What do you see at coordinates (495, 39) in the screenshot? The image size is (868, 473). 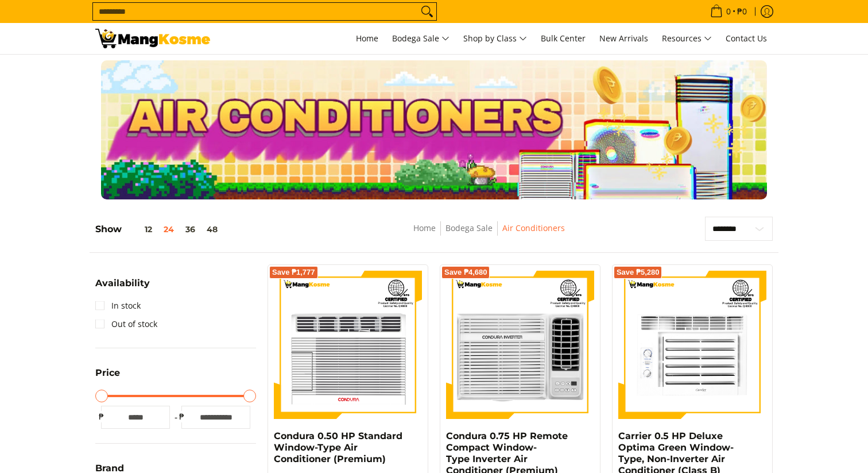 I see `span: Shop by Class` at bounding box center [495, 39].